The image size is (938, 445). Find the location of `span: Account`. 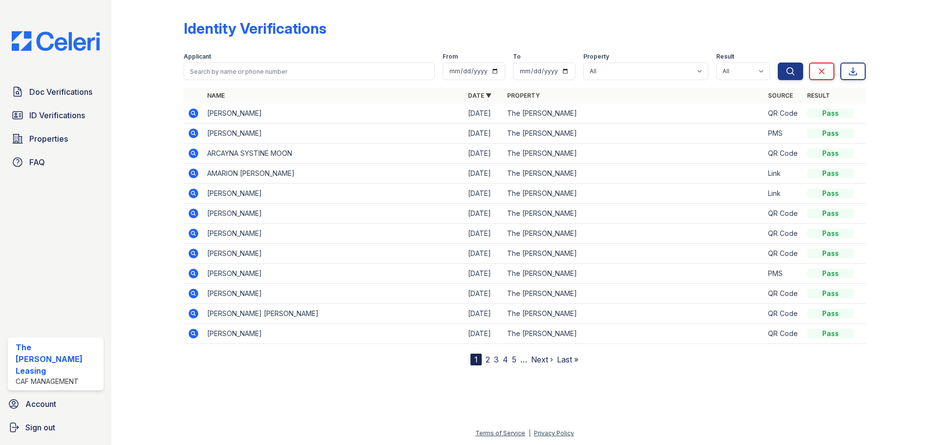

span: Account is located at coordinates (41, 404).